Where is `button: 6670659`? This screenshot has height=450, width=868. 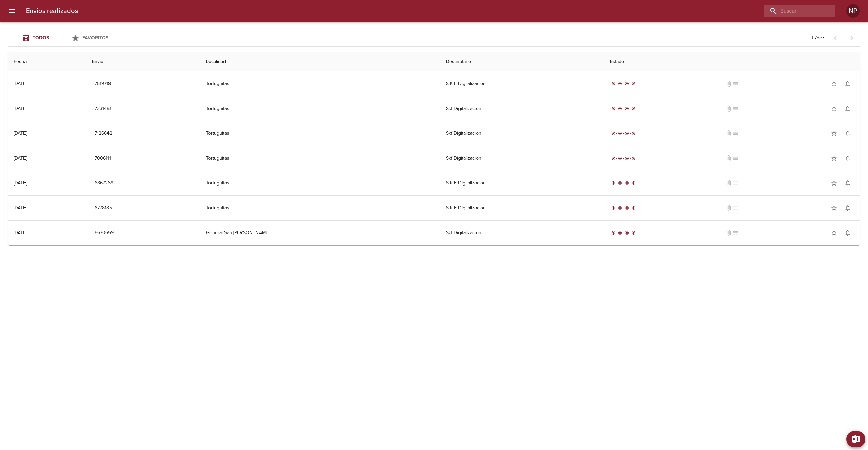
button: 6670659 is located at coordinates (104, 233).